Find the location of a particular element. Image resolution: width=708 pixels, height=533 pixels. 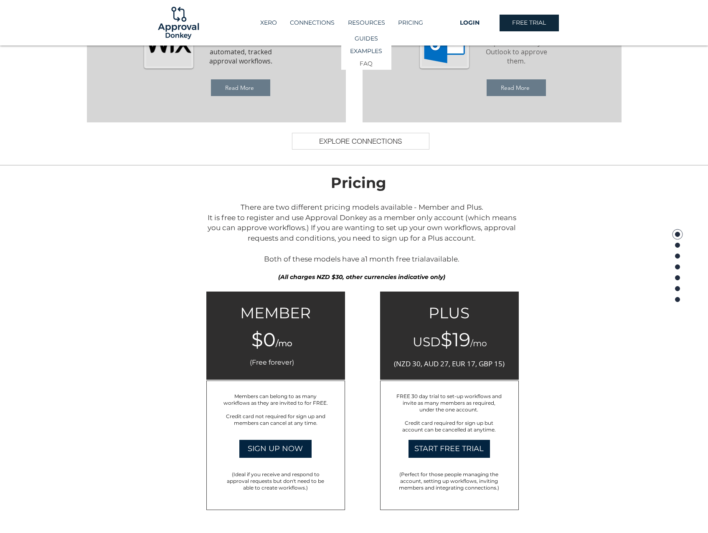

span: Credit card not required for sign up and members can cancel at any time. is located at coordinates (276, 419).